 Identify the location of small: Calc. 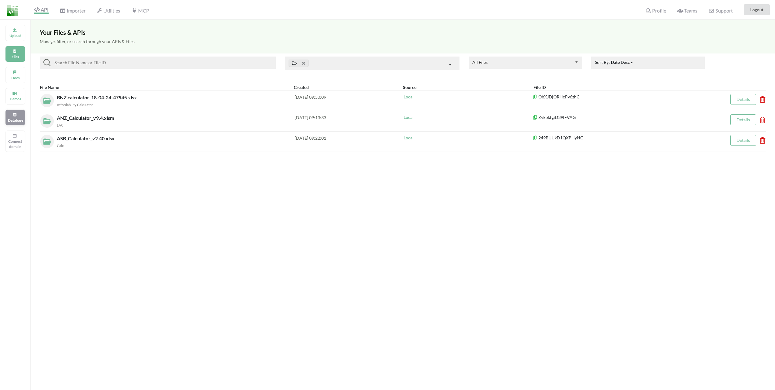
(60, 145).